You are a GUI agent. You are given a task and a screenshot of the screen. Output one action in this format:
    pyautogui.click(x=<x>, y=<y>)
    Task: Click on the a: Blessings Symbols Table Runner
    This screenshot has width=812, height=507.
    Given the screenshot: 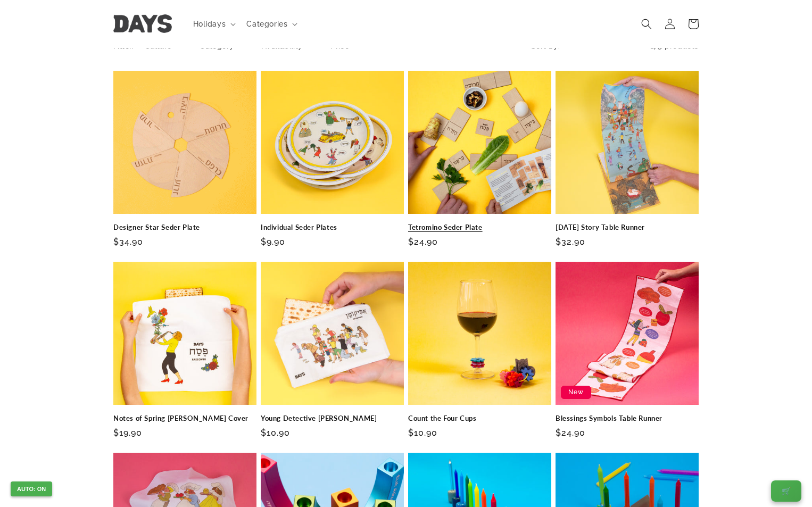 What is the action you would take?
    pyautogui.click(x=627, y=419)
    